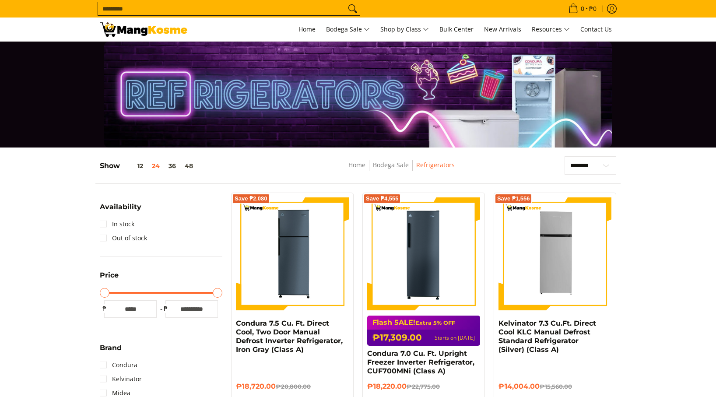 The height and width of the screenshot is (397, 716). Describe the element at coordinates (596, 29) in the screenshot. I see `a: Contact Us` at that location.